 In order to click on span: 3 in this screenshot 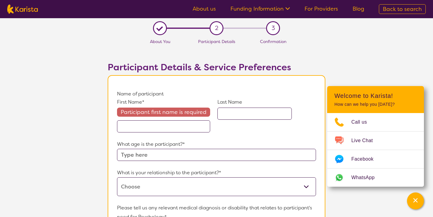, I will do `click(273, 28)`.